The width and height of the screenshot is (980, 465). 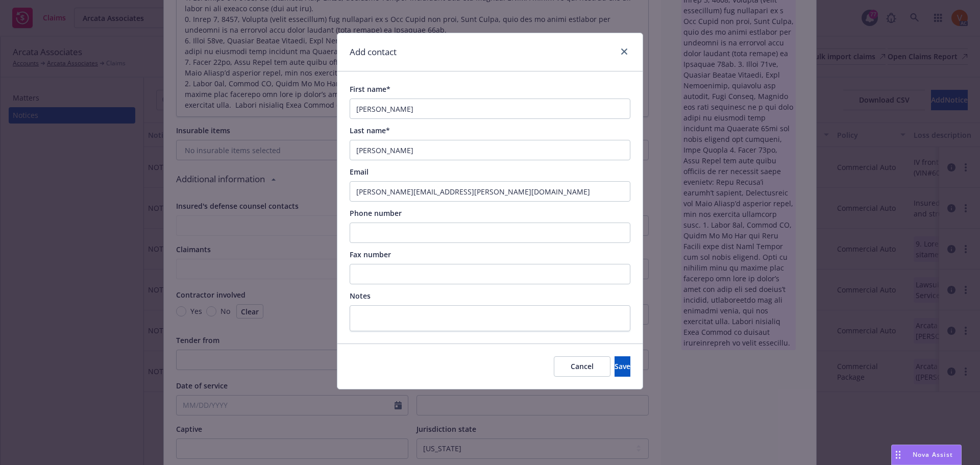 I want to click on span: First name*, so click(x=370, y=89).